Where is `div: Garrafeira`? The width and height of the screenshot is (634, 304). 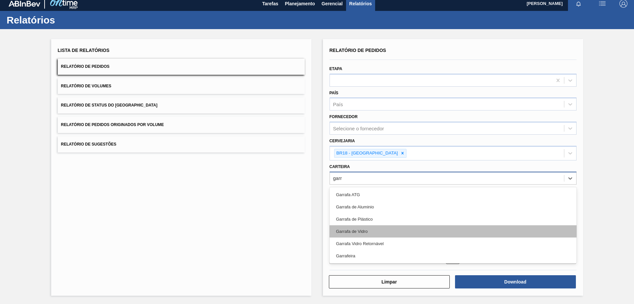
div: Garrafeira is located at coordinates (453, 255).